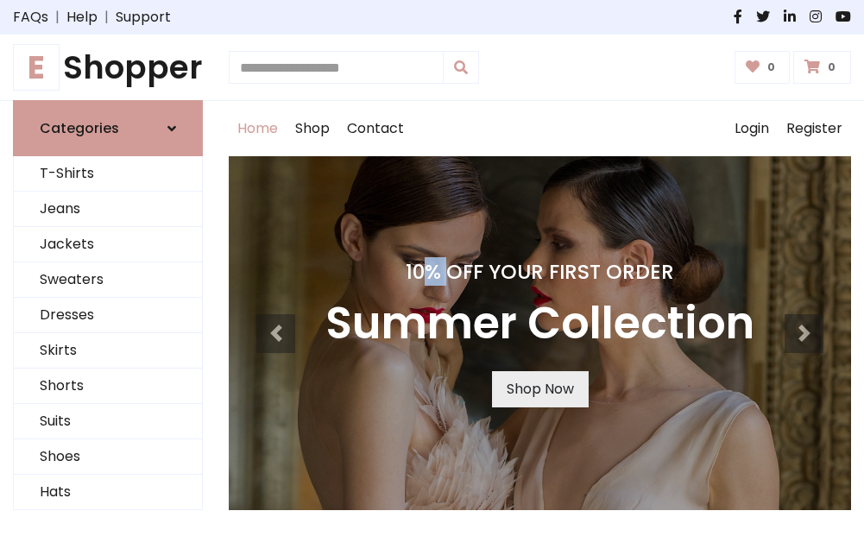  What do you see at coordinates (752, 129) in the screenshot?
I see `a: Login` at bounding box center [752, 129].